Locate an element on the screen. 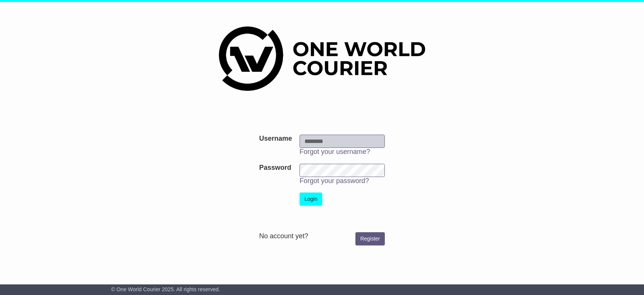  a: Forgot your username? is located at coordinates (335, 152).